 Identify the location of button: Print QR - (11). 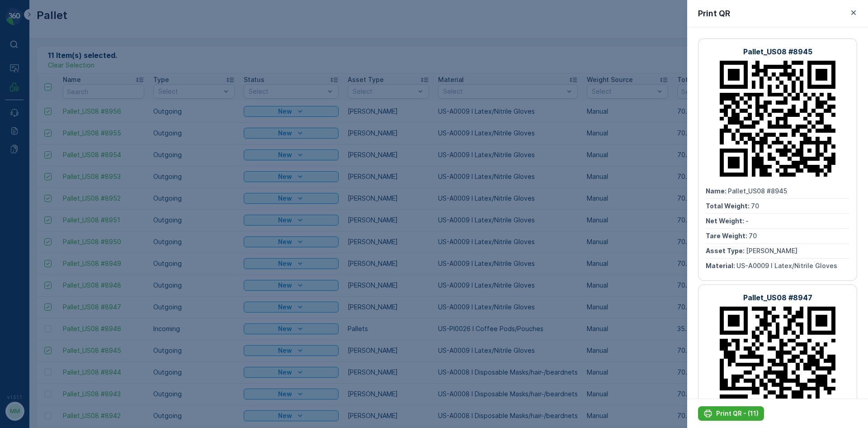
(731, 413).